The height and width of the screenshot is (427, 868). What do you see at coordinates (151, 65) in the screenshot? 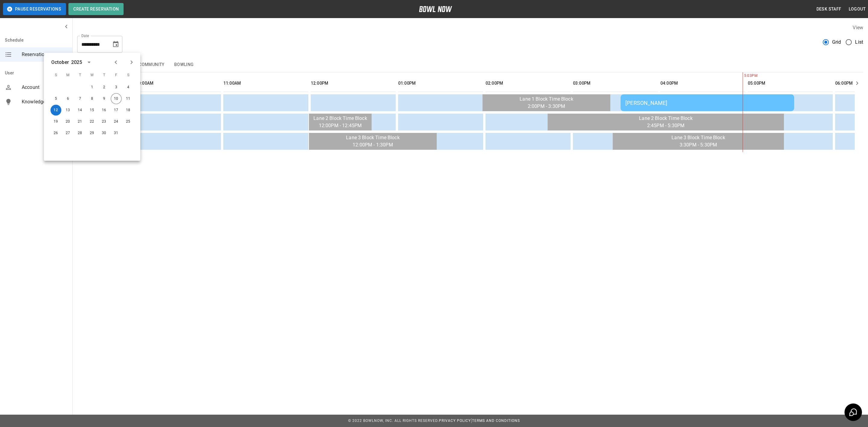
I see `button: Community` at bounding box center [151, 65].